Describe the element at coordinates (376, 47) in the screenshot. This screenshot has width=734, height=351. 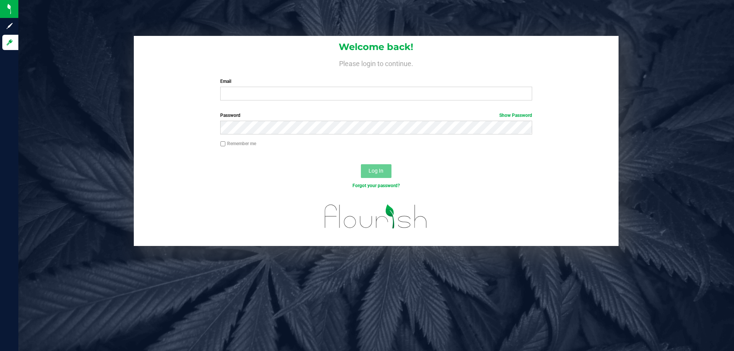
I see `h1: Welcome back!` at that location.